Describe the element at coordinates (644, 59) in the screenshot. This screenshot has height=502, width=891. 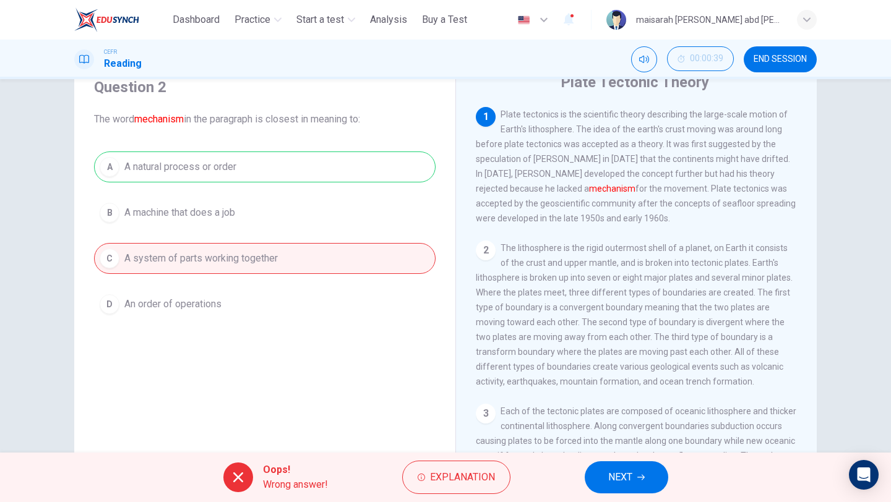
I see `div: Mute` at that location.